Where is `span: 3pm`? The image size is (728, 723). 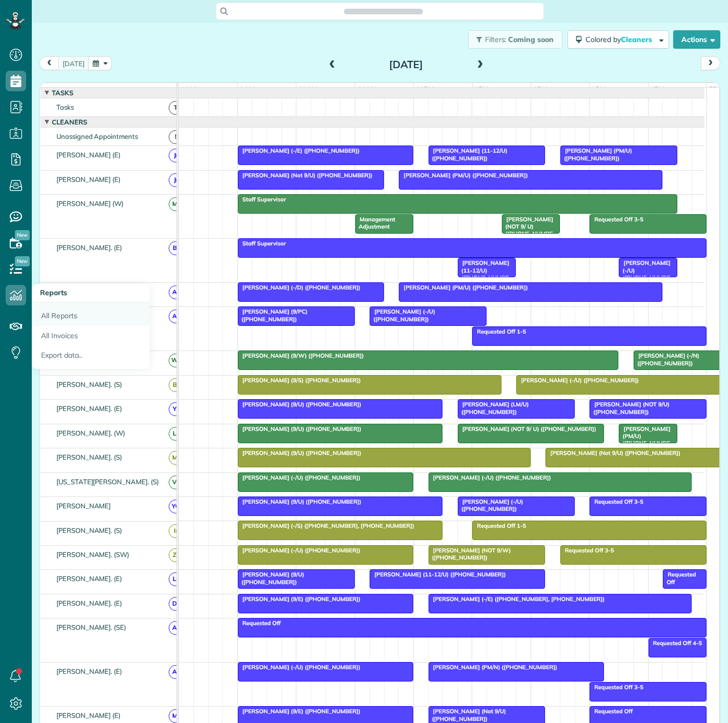
span: 3pm is located at coordinates (599, 89).